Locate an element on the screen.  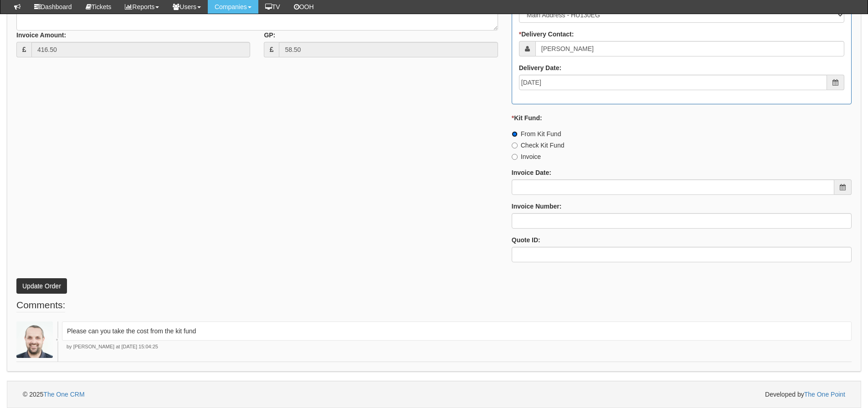
label: Kit Fund: is located at coordinates (527, 118).